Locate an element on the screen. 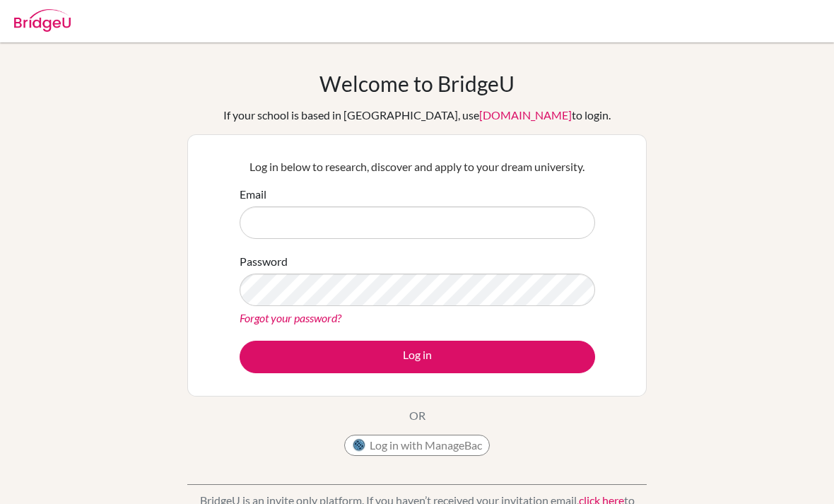 Image resolution: width=834 pixels, height=504 pixels. label: Email is located at coordinates (253, 195).